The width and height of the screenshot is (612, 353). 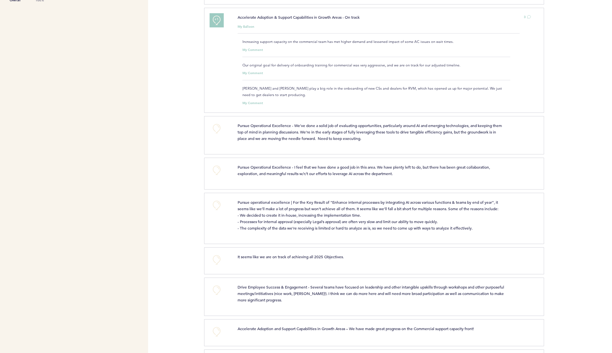 I want to click on span: Pursue operational excellence | For the Key Result of “Enhance internal processes by integrating ..., so click(x=369, y=215).